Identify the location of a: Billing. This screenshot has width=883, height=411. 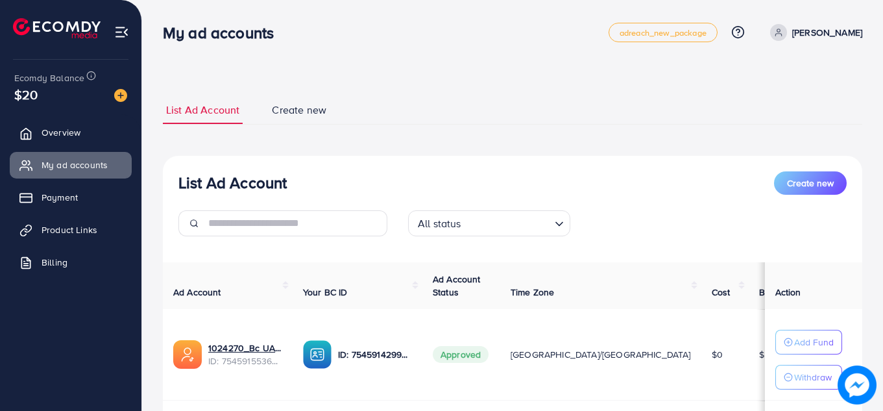
(71, 262).